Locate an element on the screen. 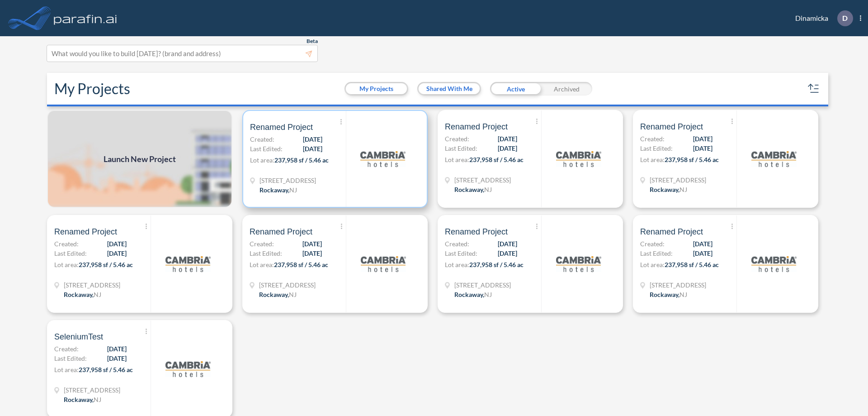 This screenshot has height=416, width=868. p: D is located at coordinates (845, 18).